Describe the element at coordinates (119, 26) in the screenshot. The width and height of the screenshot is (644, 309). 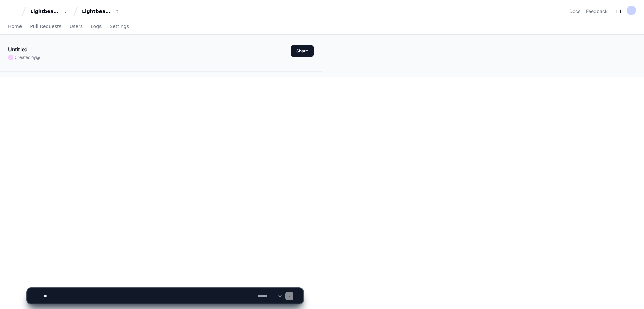
I see `a: Settings` at that location.